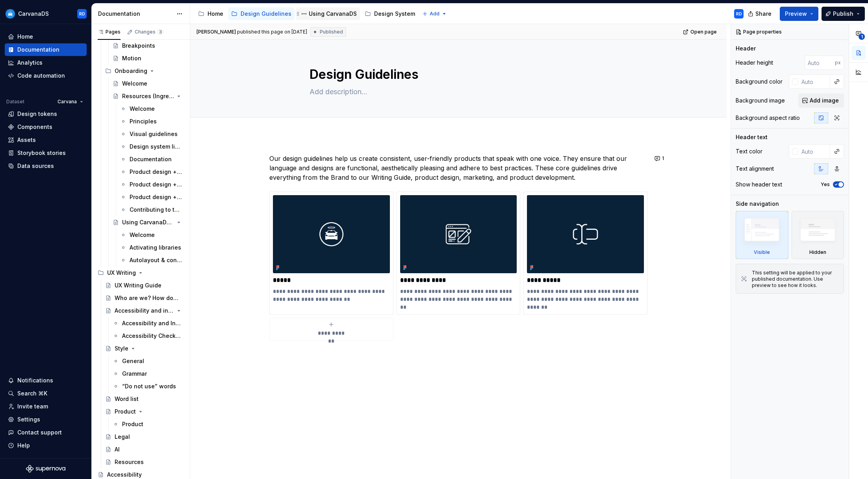 This screenshot has width=868, height=479. What do you see at coordinates (331, 32) in the screenshot?
I see `span: Published` at bounding box center [331, 32].